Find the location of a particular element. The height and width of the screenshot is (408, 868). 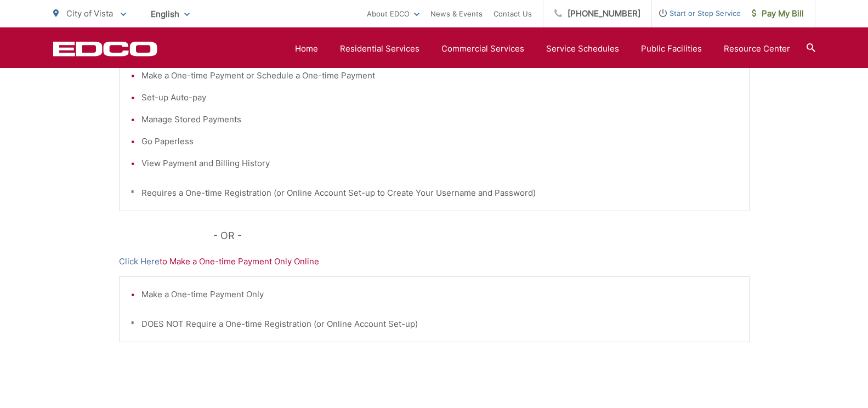

a: Public Facilities is located at coordinates (671, 49).